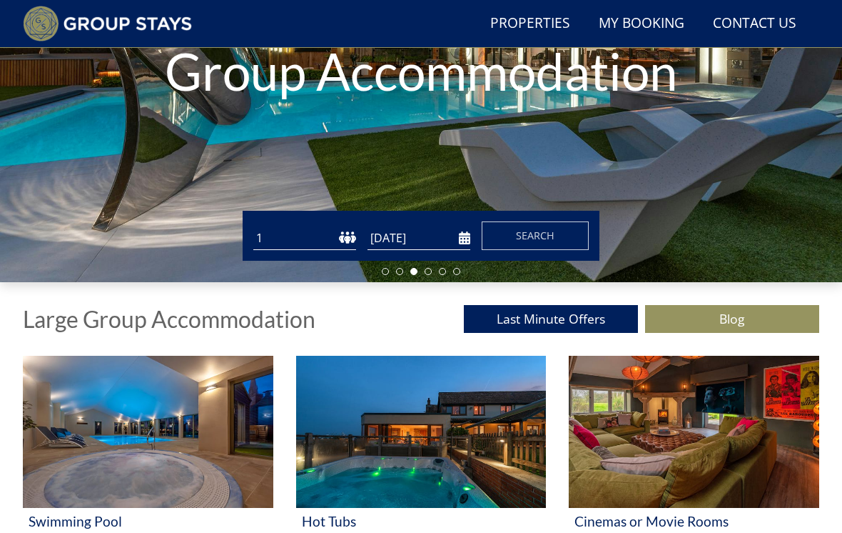 The height and width of the screenshot is (533, 842). What do you see at coordinates (169, 318) in the screenshot?
I see `h1: Large Group Accommodation` at bounding box center [169, 318].